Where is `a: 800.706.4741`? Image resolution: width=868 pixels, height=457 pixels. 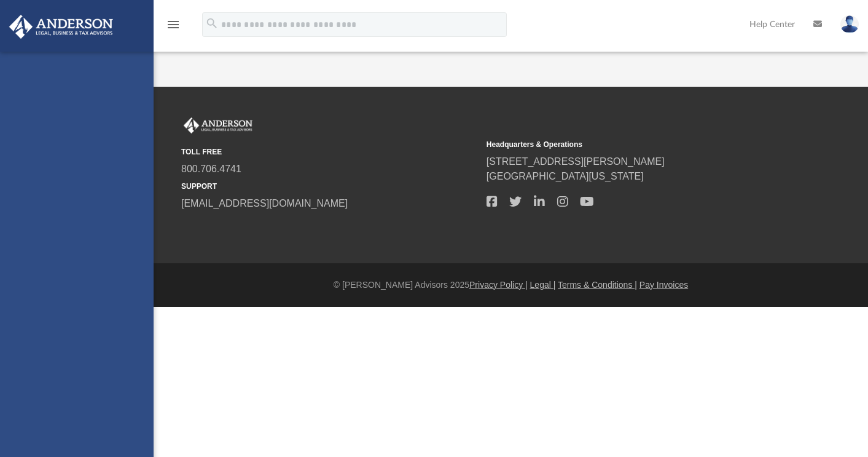 a: 800.706.4741 is located at coordinates (211, 169).